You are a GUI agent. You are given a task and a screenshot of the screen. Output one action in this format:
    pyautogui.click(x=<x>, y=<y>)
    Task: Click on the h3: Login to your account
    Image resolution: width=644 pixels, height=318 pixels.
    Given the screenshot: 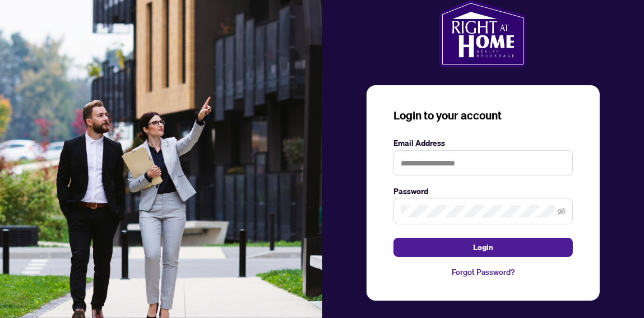 What is the action you would take?
    pyautogui.click(x=483, y=116)
    